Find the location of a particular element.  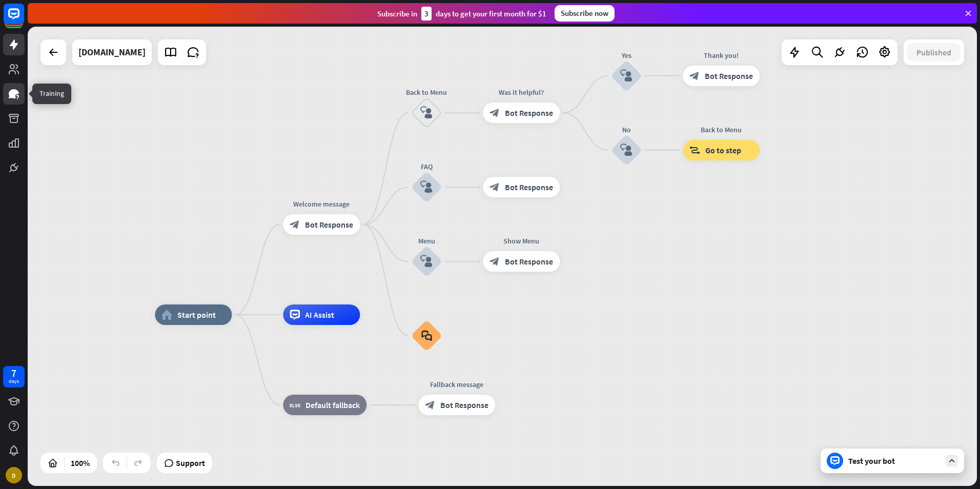

div: 3 is located at coordinates (427, 13).